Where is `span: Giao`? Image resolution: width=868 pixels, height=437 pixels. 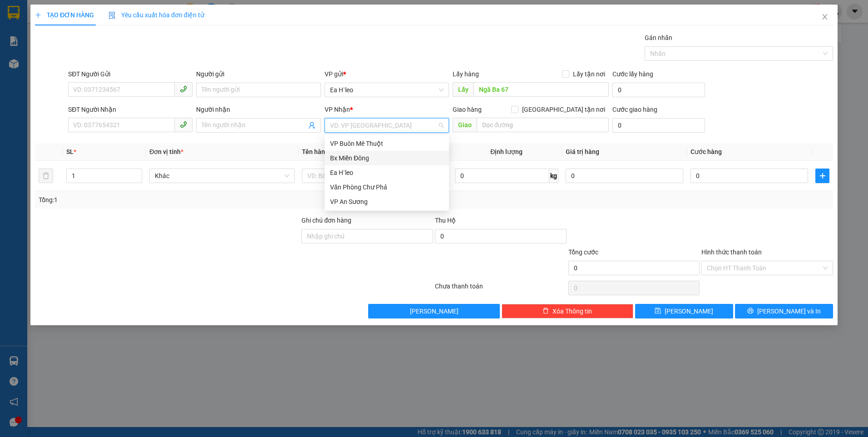
span: Giao is located at coordinates (464, 125).